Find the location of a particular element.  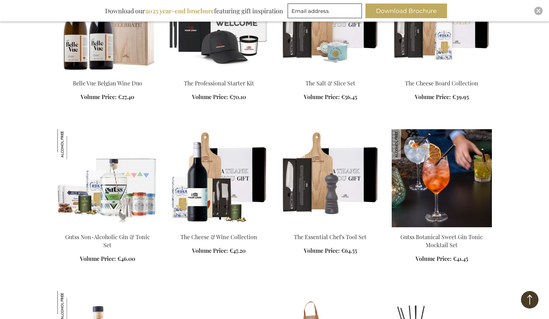

a: Volume Price: €39.95 is located at coordinates (442, 97).